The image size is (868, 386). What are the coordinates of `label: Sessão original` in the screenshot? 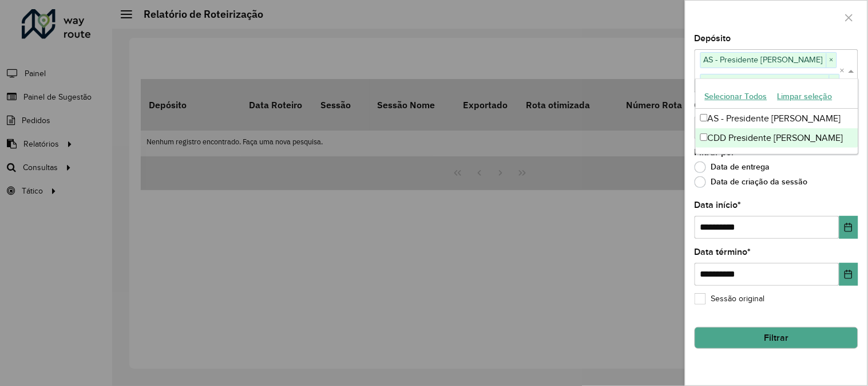 It's located at (730, 298).